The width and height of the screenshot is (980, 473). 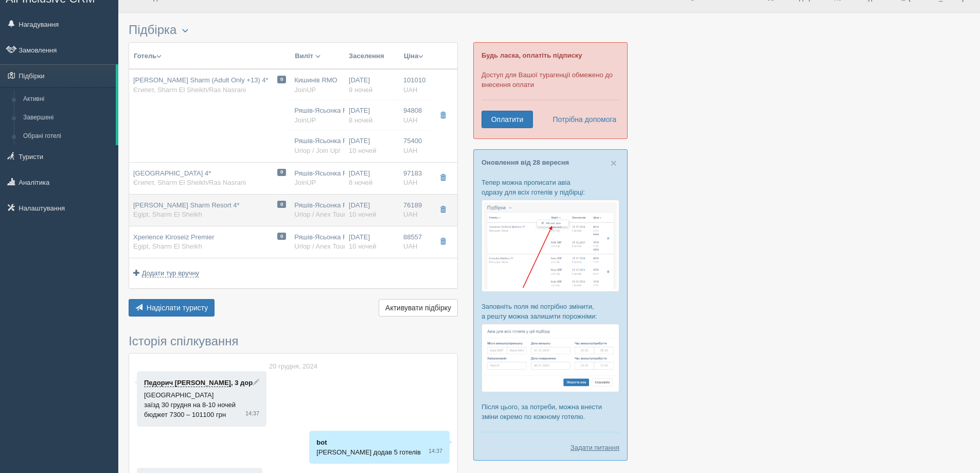 I want to click on span: 97183, so click(x=413, y=173).